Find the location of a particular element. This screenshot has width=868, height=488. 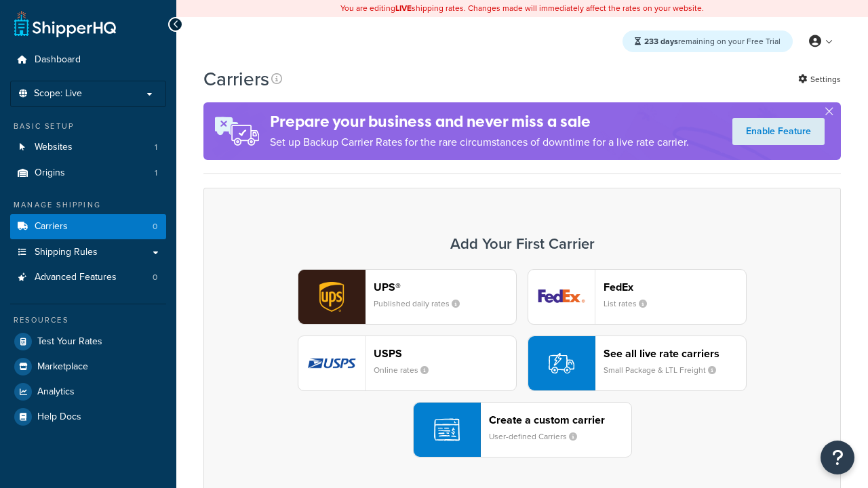

img: icon-carrier-liverate-becf4550.svg is located at coordinates (561, 363).